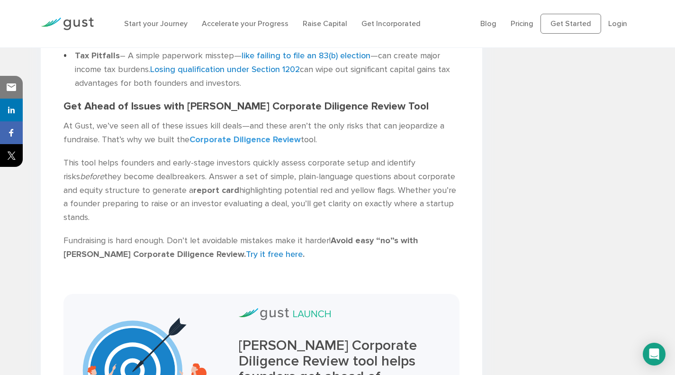 The width and height of the screenshot is (675, 375). What do you see at coordinates (263, 69) in the screenshot?
I see `span: – A simple paperwork misstep— —can create major income tax burdens. can wipe out significant capi...` at bounding box center [263, 69].